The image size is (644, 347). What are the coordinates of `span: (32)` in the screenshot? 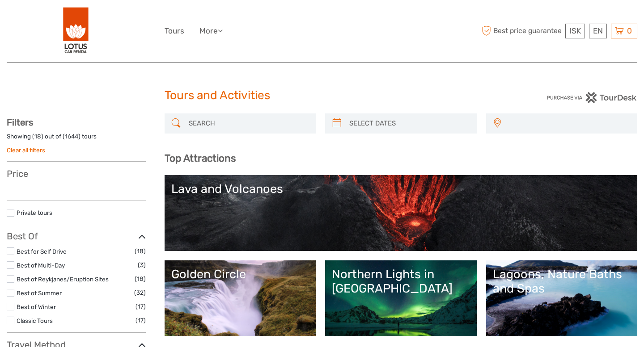 It's located at (140, 293).